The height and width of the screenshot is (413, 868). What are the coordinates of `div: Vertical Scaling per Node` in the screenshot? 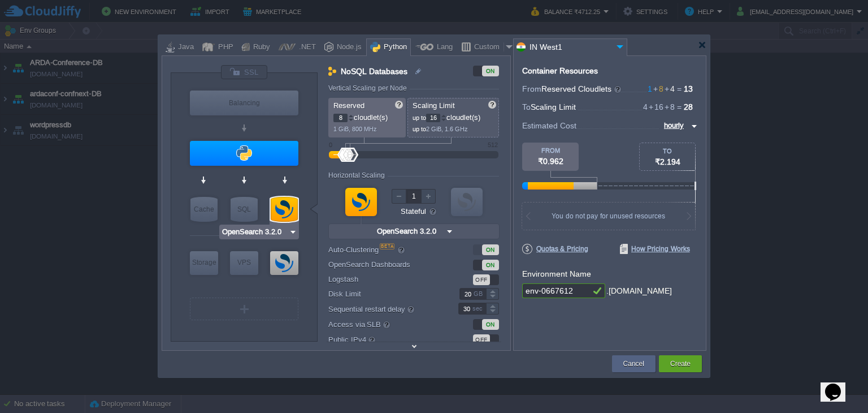 It's located at (369, 88).